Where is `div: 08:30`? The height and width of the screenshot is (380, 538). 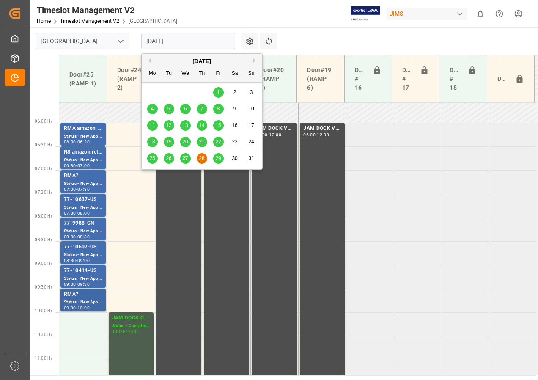
div: 08:30 is located at coordinates (83, 236).